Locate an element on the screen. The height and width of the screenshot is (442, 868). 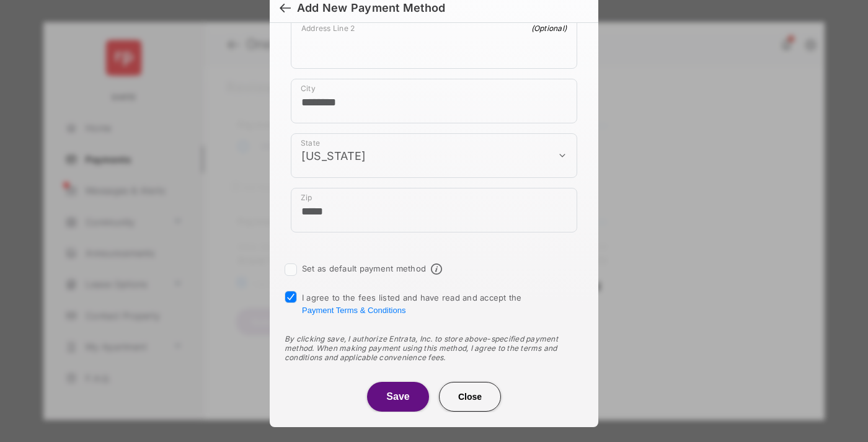
button: Close is located at coordinates (470, 397).